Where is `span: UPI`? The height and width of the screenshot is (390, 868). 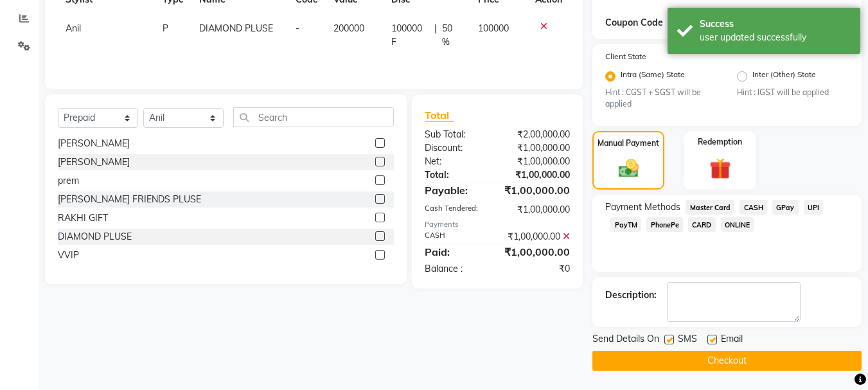 span: UPI is located at coordinates (814, 206).